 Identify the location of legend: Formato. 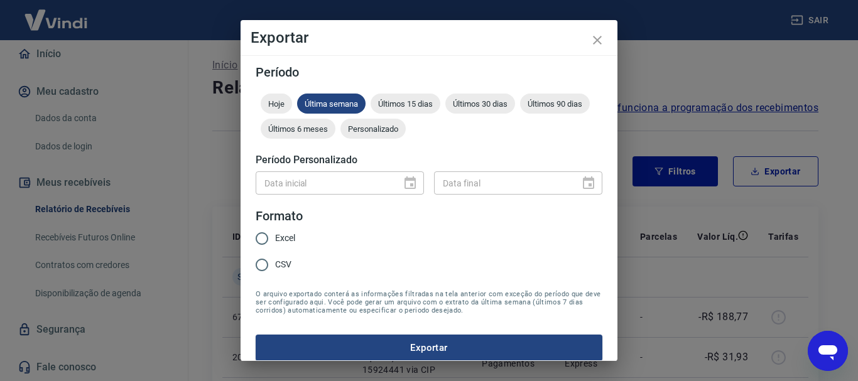
(279, 216).